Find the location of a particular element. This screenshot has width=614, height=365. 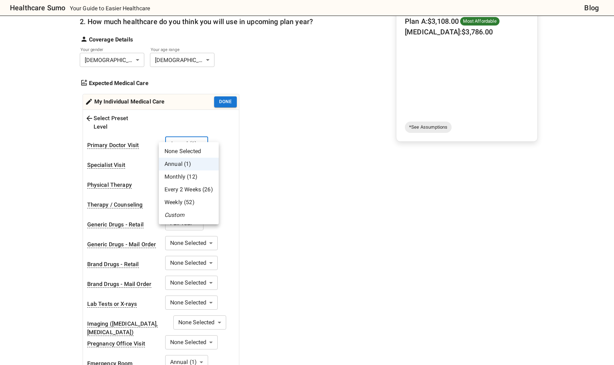

li: Annual (1) is located at coordinates (189, 164).